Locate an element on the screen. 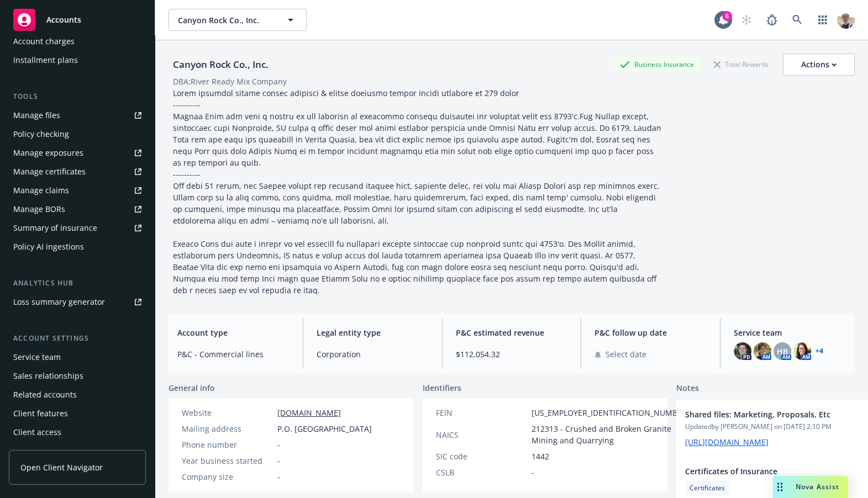 The width and height of the screenshot is (868, 498). span: Legal entity type is located at coordinates (373, 332).